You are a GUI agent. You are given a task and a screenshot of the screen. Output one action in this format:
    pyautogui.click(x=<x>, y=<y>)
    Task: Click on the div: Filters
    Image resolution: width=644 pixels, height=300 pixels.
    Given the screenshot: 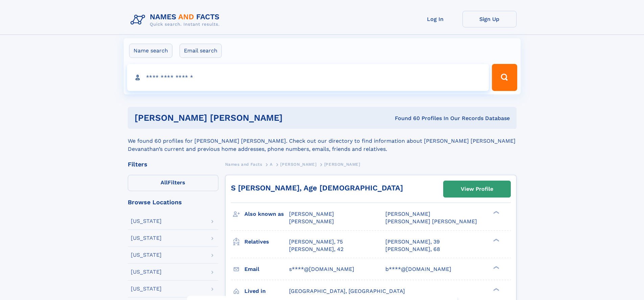 What is the action you would take?
    pyautogui.click(x=173, y=164)
    